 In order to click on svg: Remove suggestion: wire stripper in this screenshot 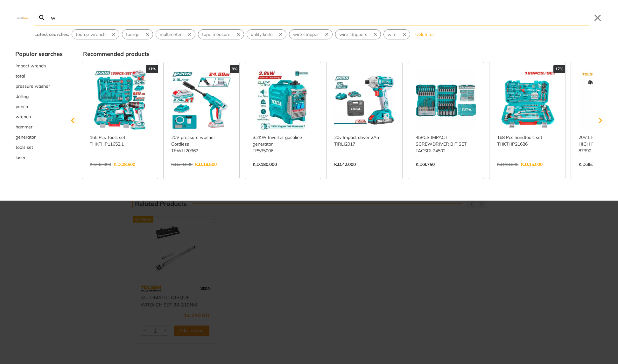, I will do `click(327, 34)`.